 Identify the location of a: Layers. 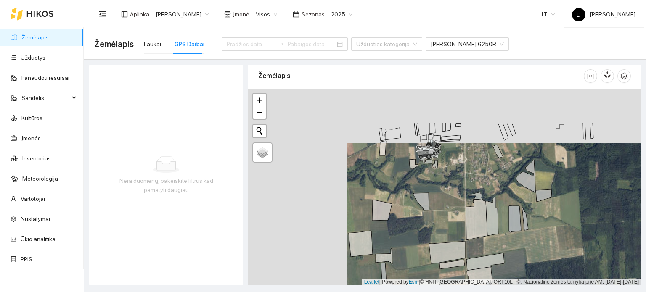
(263, 153).